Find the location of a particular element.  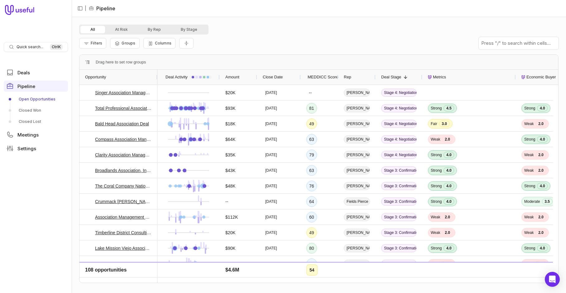

span: $19K is located at coordinates (230, 264).